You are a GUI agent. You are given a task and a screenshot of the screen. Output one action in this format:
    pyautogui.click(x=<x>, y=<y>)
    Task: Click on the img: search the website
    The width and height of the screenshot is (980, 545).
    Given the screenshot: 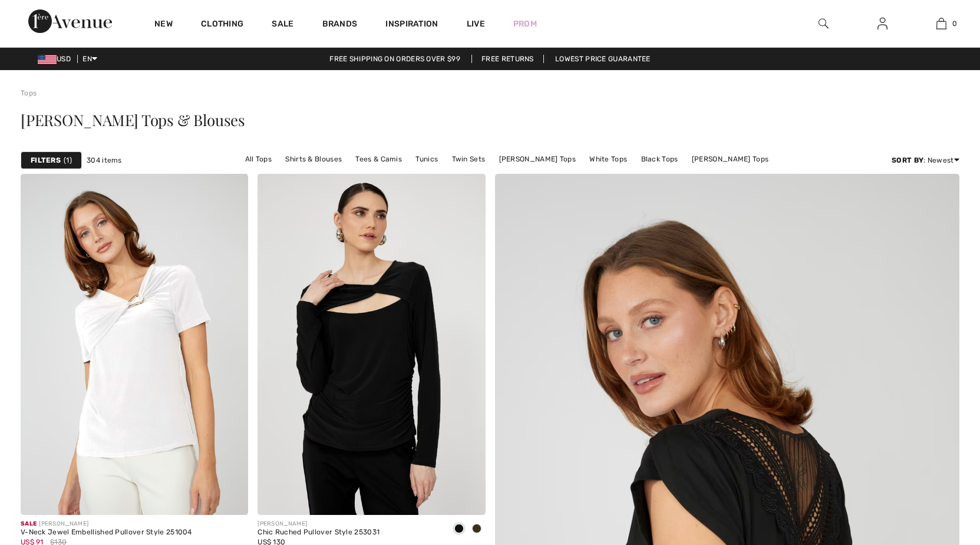 What is the action you would take?
    pyautogui.click(x=824, y=23)
    